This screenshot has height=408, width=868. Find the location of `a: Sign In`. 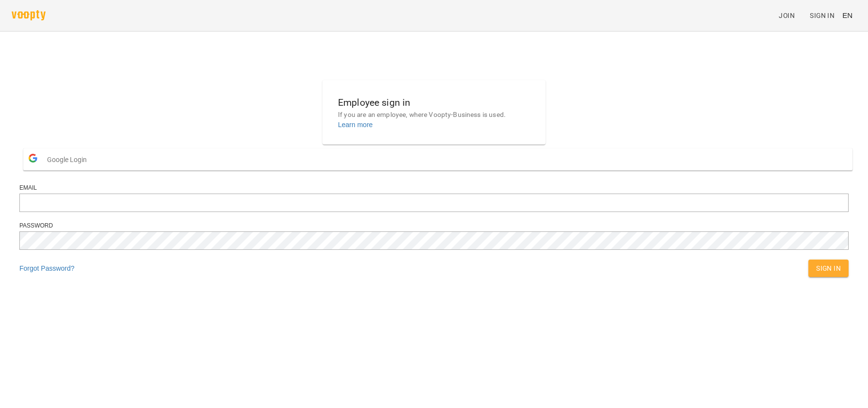

a: Sign In is located at coordinates (821, 15).